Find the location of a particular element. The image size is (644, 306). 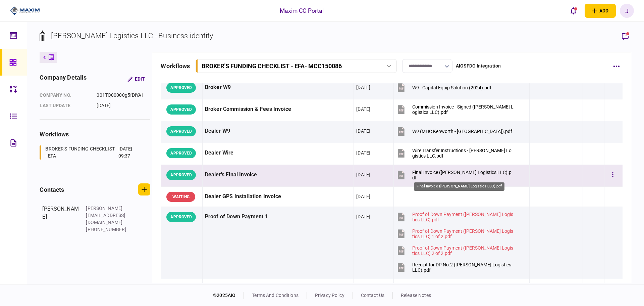

div: Dealer GPS Installation Invoice is located at coordinates (278, 196).